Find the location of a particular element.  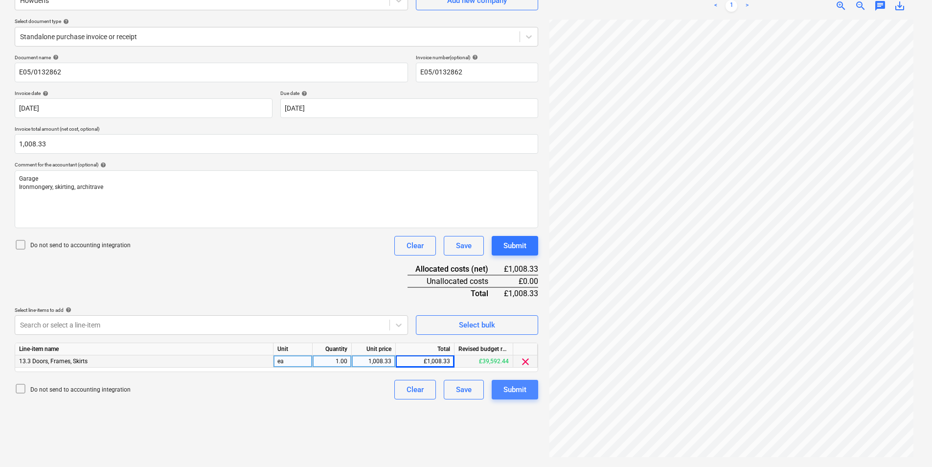

span: 13.3 Doors, Frames, Skirts is located at coordinates (53, 361).